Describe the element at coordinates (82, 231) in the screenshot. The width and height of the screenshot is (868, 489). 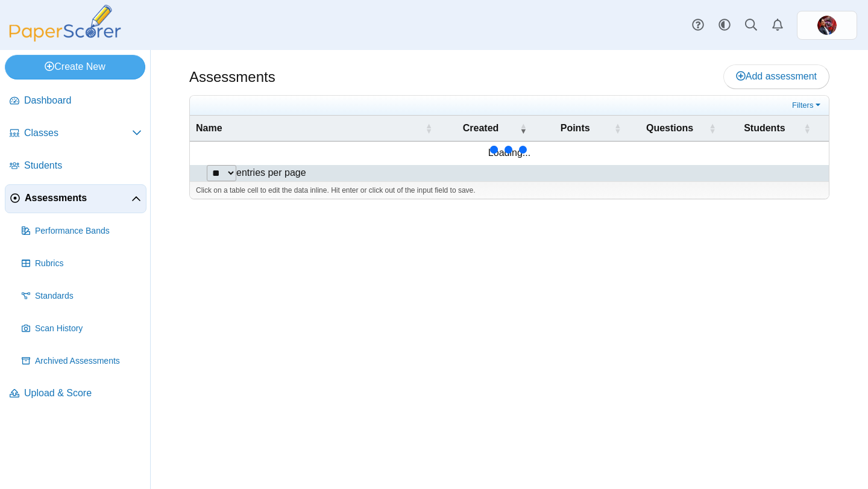
I see `a: Performance Bands` at that location.